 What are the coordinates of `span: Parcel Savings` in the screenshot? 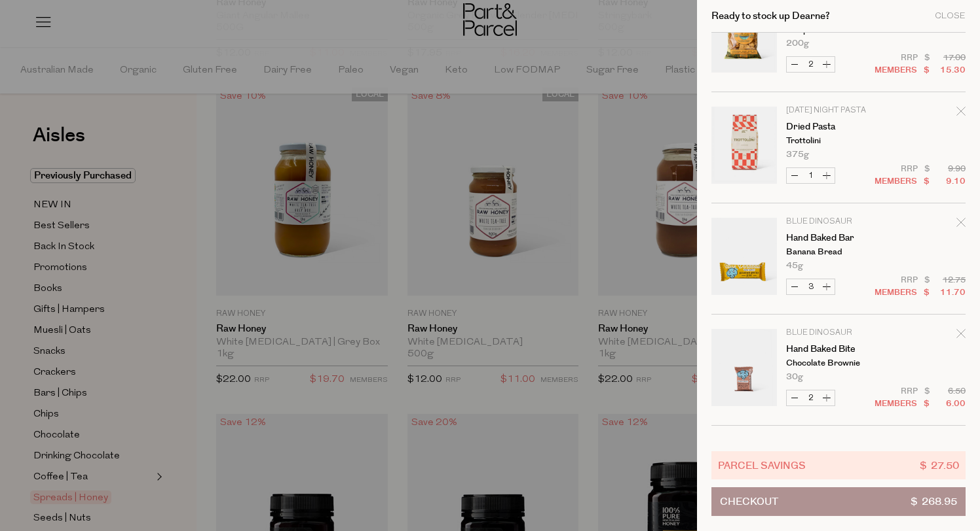 It's located at (761, 465).